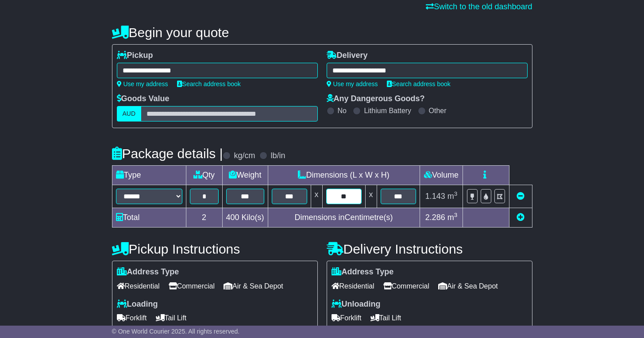  I want to click on label: kg/cm, so click(245, 156).